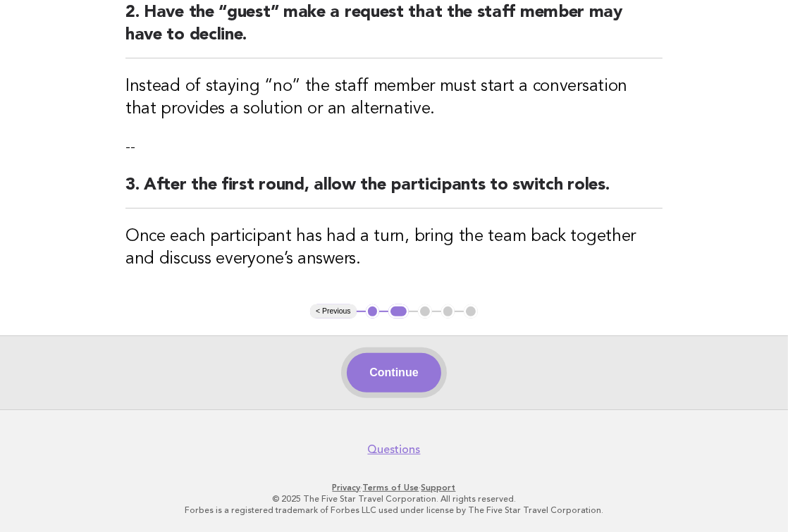 This screenshot has height=532, width=788. Describe the element at coordinates (393, 373) in the screenshot. I see `button: Continue` at that location.